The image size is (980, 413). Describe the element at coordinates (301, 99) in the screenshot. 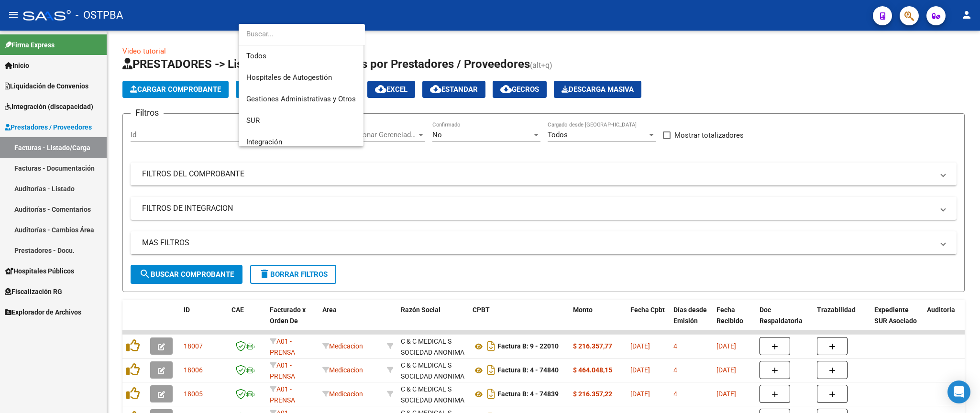

I see `span: Gestiones Administrativas y Otros` at that location.